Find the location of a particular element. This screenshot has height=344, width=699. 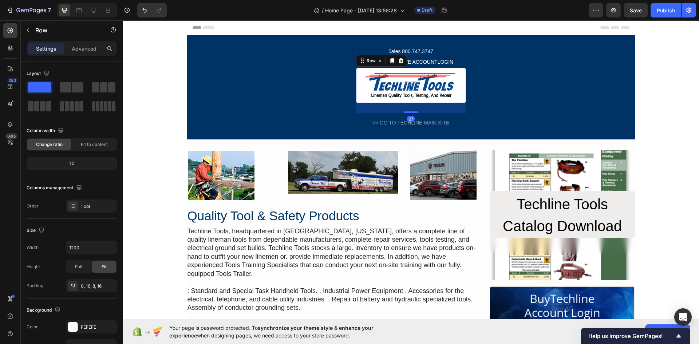

div: Layout is located at coordinates (39, 74).